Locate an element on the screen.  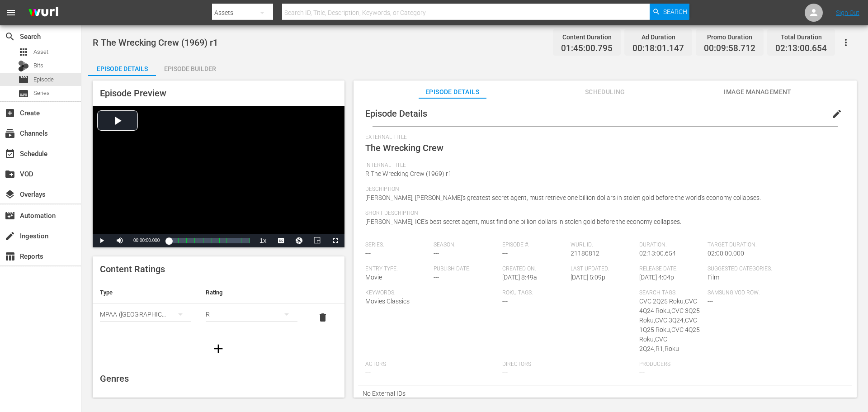
span: Season: is located at coordinates (465, 245).